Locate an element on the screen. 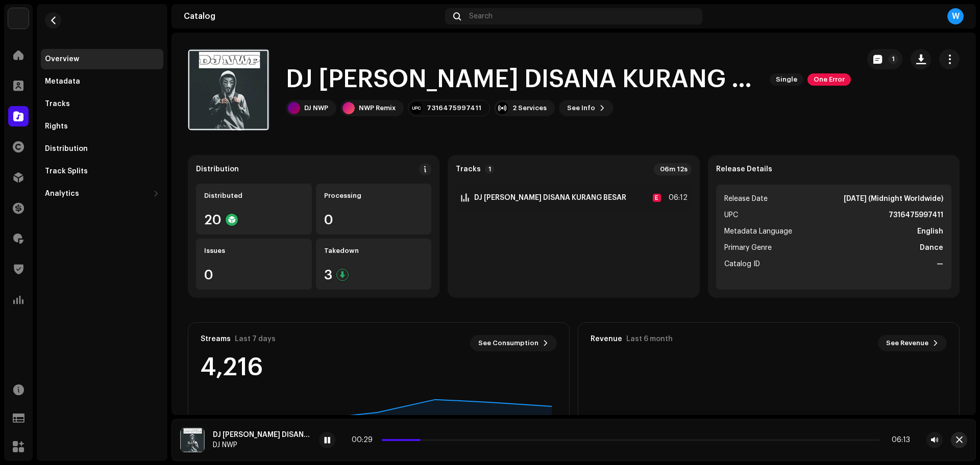  div: E is located at coordinates (657, 198).